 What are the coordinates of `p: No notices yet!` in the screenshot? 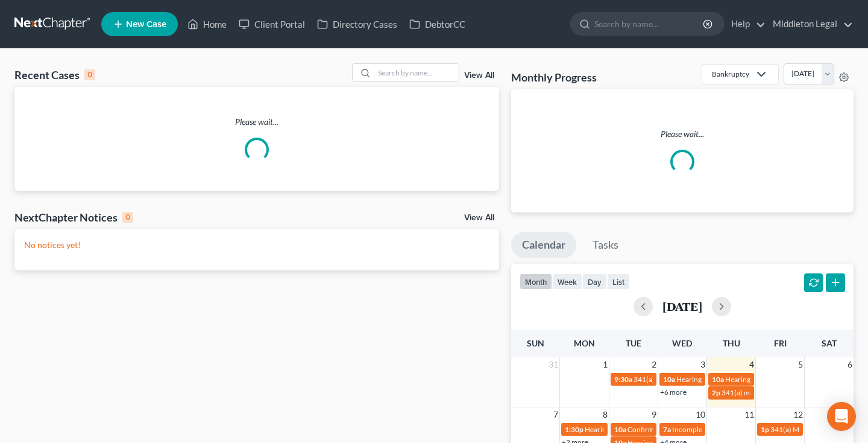 It's located at (257, 245).